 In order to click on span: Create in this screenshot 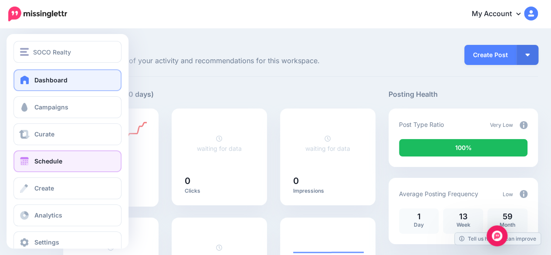, I will do `click(44, 188)`.